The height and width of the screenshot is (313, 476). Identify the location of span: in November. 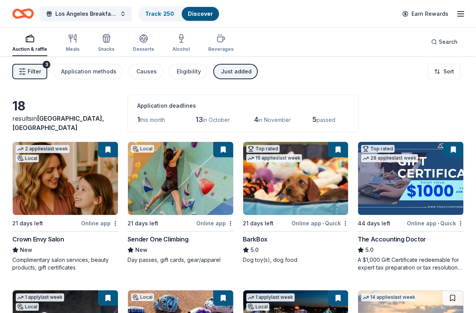
(275, 120).